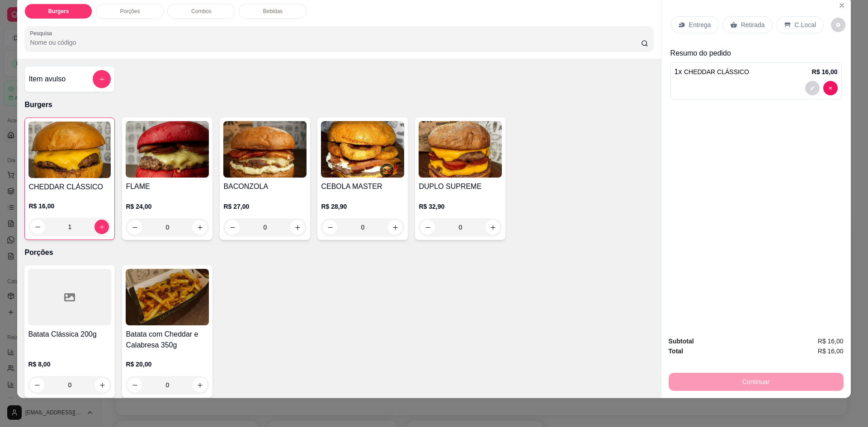 This screenshot has width=868, height=427. I want to click on p: C.Local, so click(805, 24).